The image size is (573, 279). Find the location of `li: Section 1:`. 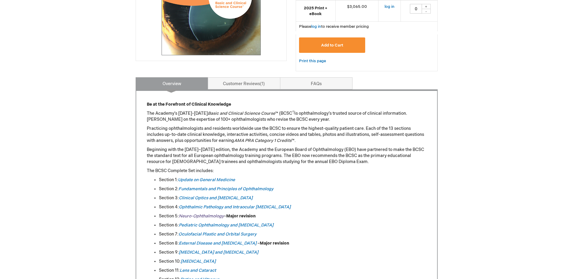

li: Section 1: is located at coordinates (292, 180).